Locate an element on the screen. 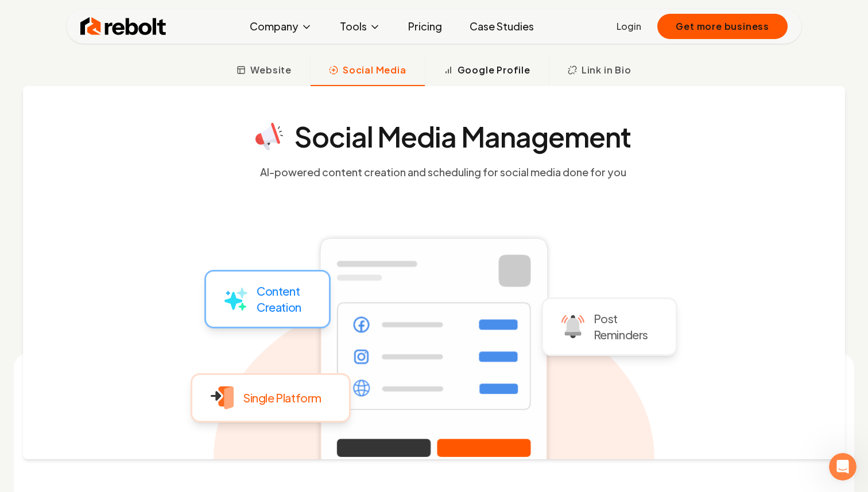  span: Social Media is located at coordinates (374, 70).